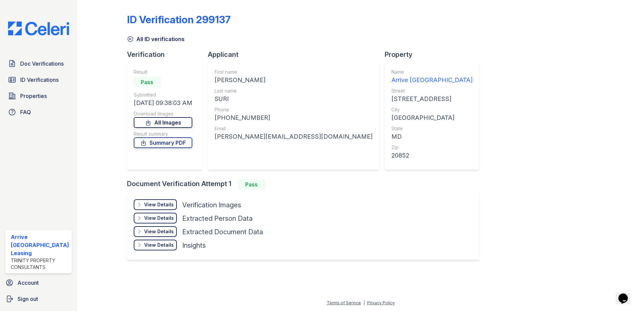 The height and width of the screenshot is (311, 644). What do you see at coordinates (33, 96) in the screenshot?
I see `span: Properties` at bounding box center [33, 96].